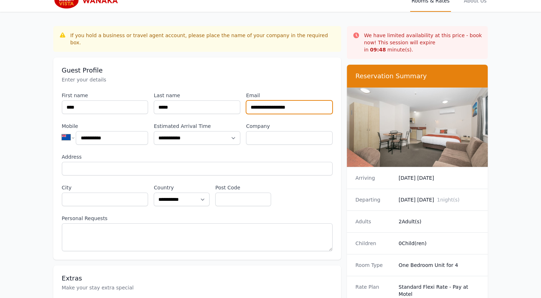 The image size is (541, 298). Describe the element at coordinates (243, 188) in the screenshot. I see `label: Post Code` at that location.